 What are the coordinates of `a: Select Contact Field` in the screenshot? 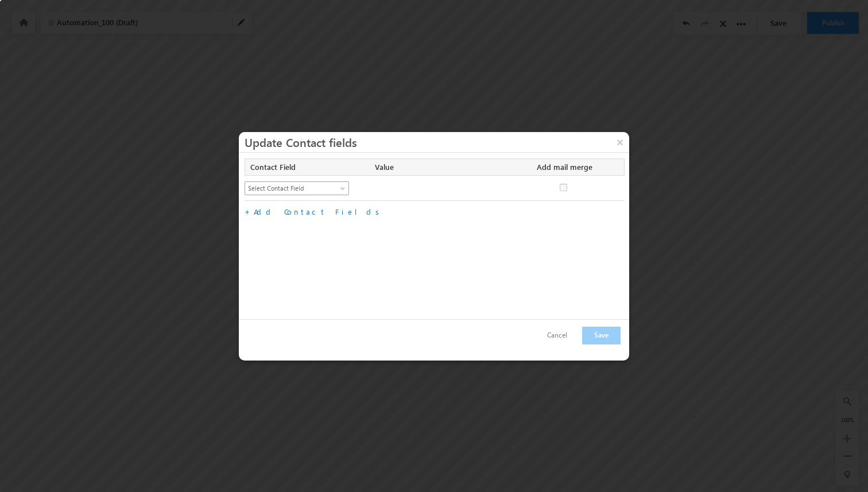 It's located at (297, 188).